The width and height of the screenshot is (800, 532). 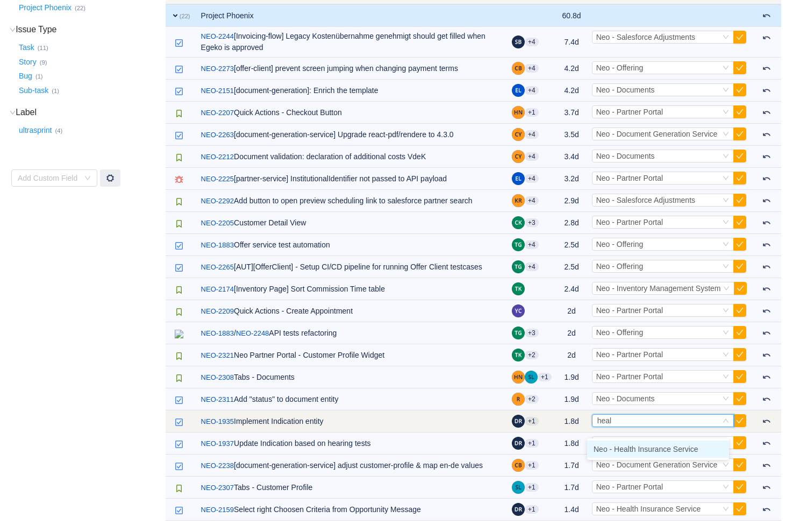 I want to click on a: NEO-2292, so click(x=217, y=201).